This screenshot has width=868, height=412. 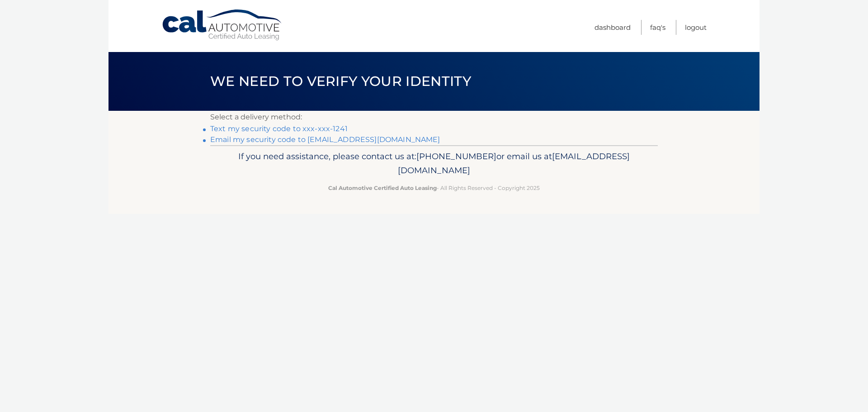 What do you see at coordinates (696, 27) in the screenshot?
I see `a: Logout` at bounding box center [696, 27].